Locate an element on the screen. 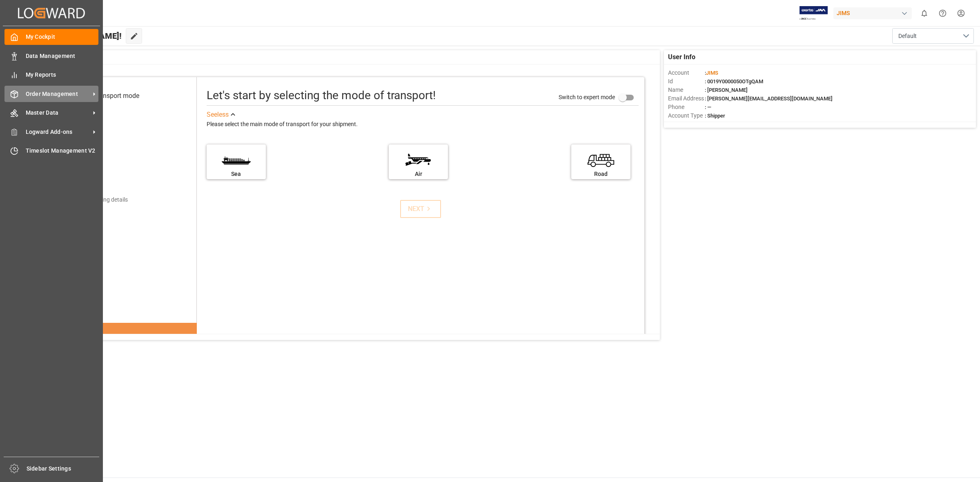 The height and width of the screenshot is (482, 980). a: Data Management is located at coordinates (51, 56).